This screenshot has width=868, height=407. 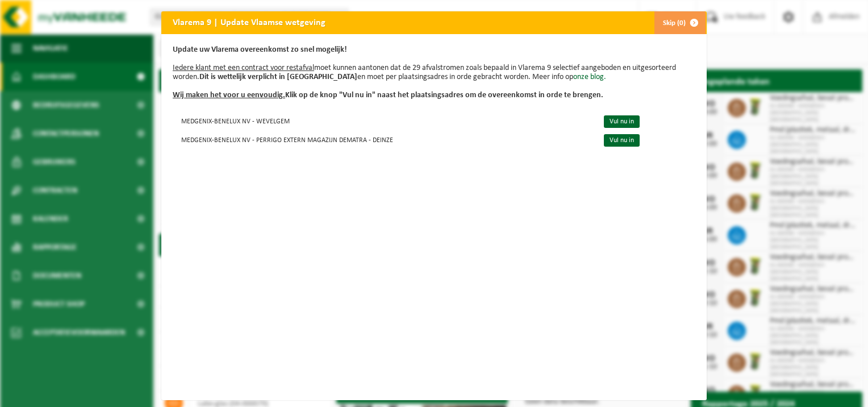 I want to click on p: moet kunnen aantonen dat de 29 afvalstromen zoals bepaald in Vlarema 9 selectief aangeboden en ui..., so click(x=434, y=73).